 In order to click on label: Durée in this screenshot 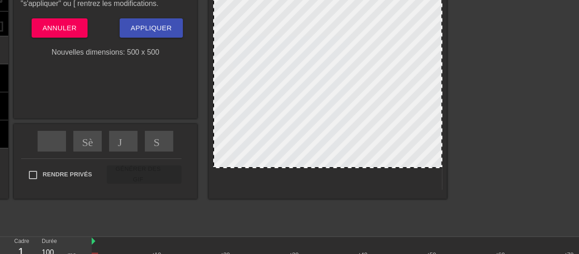, I will do `click(49, 241)`.